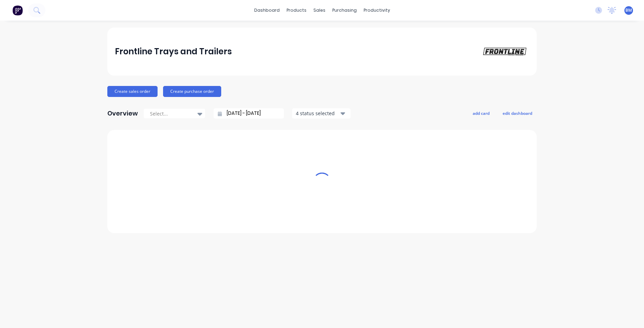  I want to click on div: Frontline Trays and Trailers, so click(174, 51).